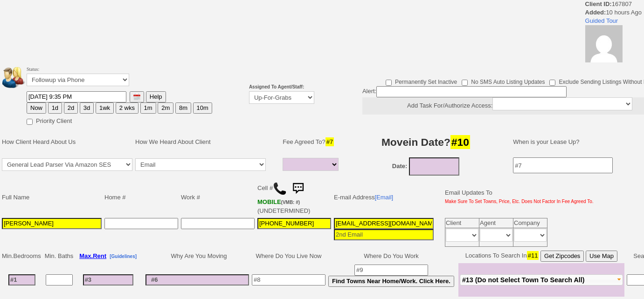 This screenshot has width=644, height=299. Describe the element at coordinates (104, 108) in the screenshot. I see `button: 1wk` at that location.